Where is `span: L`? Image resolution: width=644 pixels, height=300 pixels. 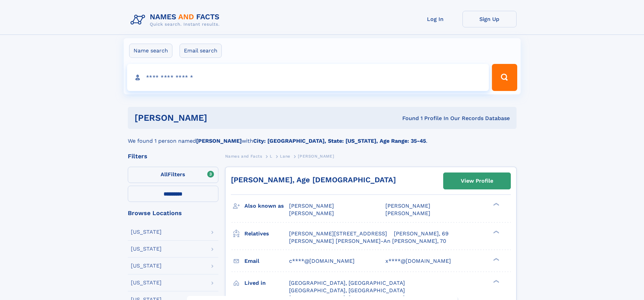 span: L is located at coordinates (271, 156).